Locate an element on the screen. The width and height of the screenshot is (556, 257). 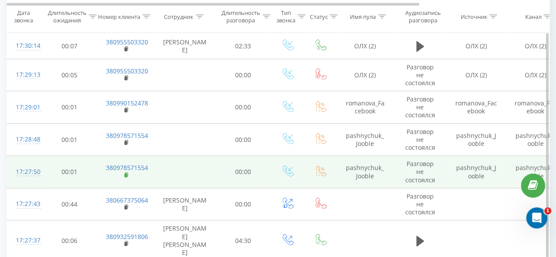
span: 1 is located at coordinates (548, 211).